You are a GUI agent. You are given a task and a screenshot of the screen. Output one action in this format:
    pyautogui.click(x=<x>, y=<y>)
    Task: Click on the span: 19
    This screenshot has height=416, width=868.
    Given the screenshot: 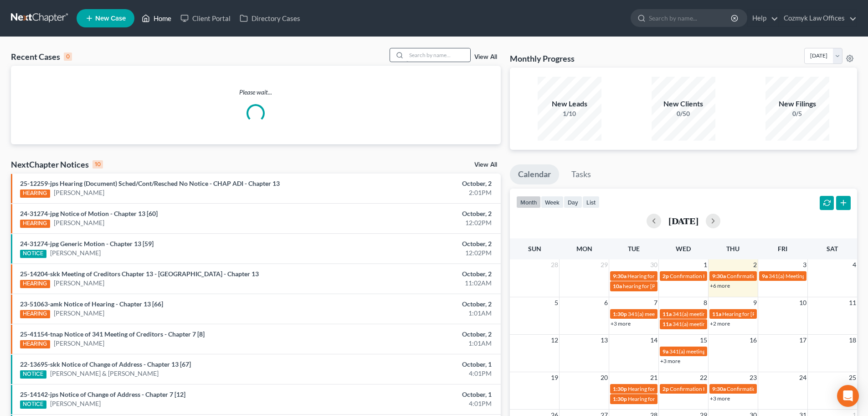 What is the action you would take?
    pyautogui.click(x=555, y=378)
    